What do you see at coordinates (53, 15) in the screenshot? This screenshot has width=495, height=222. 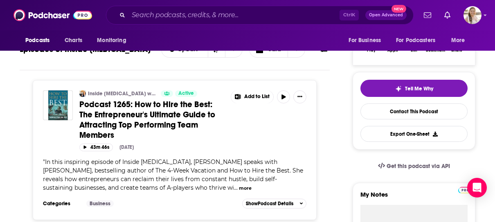 I see `a: Podchaser - Follow, Share and Rate Podcasts` at bounding box center [53, 15].